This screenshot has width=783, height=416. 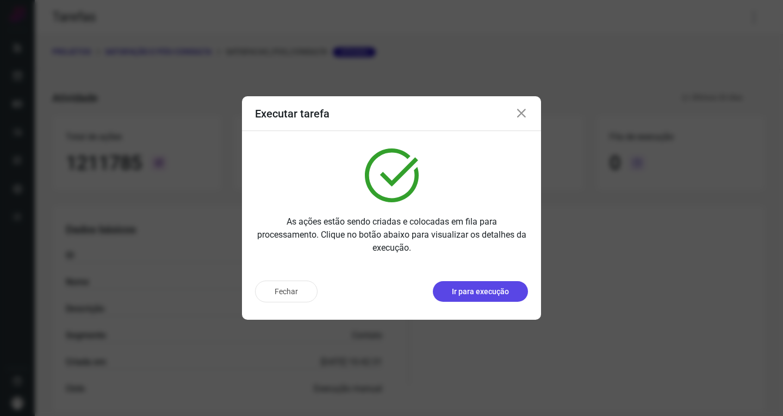 I want to click on img: verified.svg, so click(x=392, y=175).